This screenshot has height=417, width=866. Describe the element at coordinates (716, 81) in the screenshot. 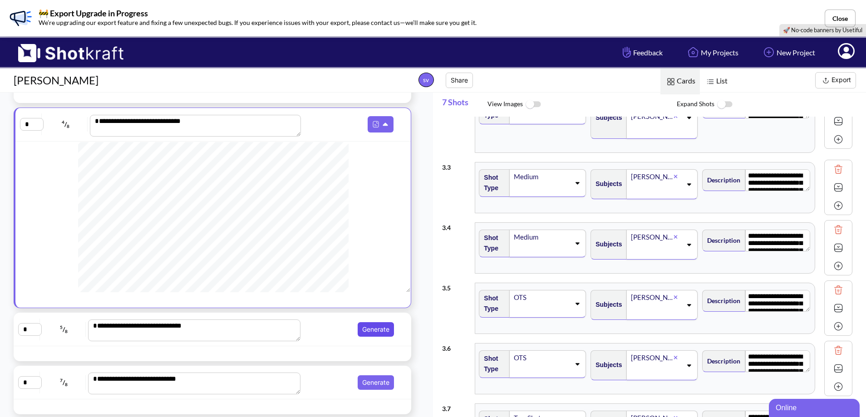

I see `span: List` at that location.